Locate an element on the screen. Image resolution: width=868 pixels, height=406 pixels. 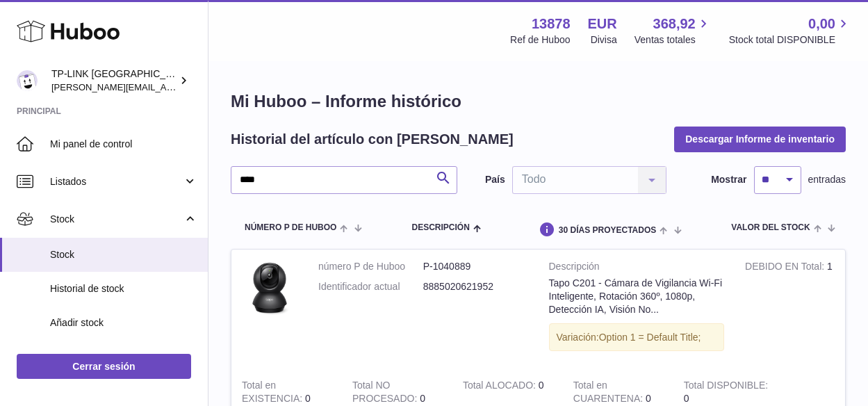
span: 0,00 is located at coordinates (822, 23).